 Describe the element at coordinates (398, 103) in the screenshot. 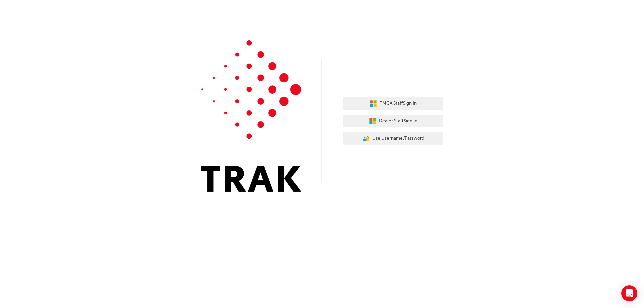

I see `span: TMCA Staff Sign In` at that location.